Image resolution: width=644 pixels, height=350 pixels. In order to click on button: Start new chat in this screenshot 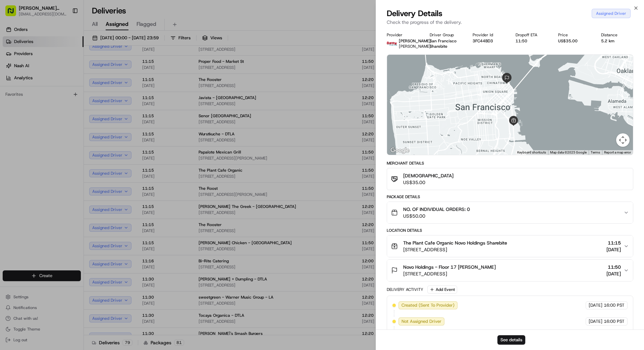, I will do `click(118, 70)`.